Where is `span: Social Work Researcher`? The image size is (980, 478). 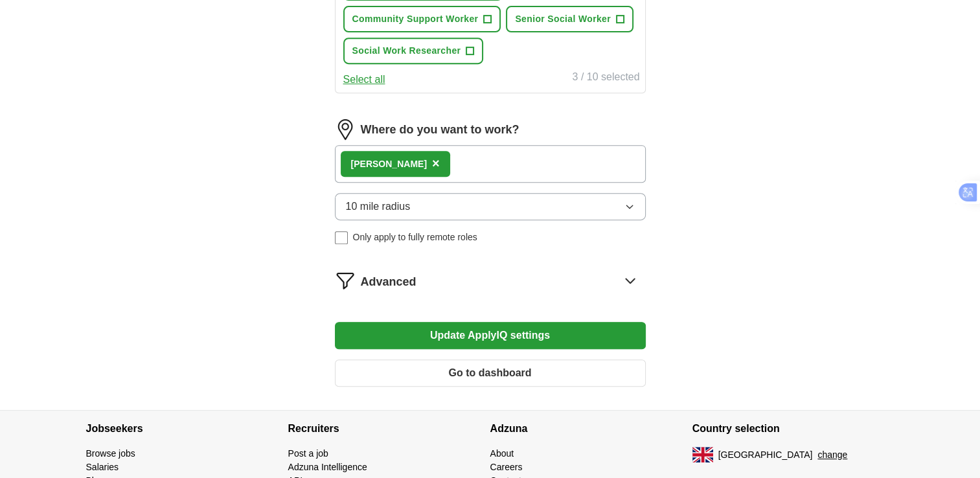
span: Social Work Researcher is located at coordinates (407, 50).